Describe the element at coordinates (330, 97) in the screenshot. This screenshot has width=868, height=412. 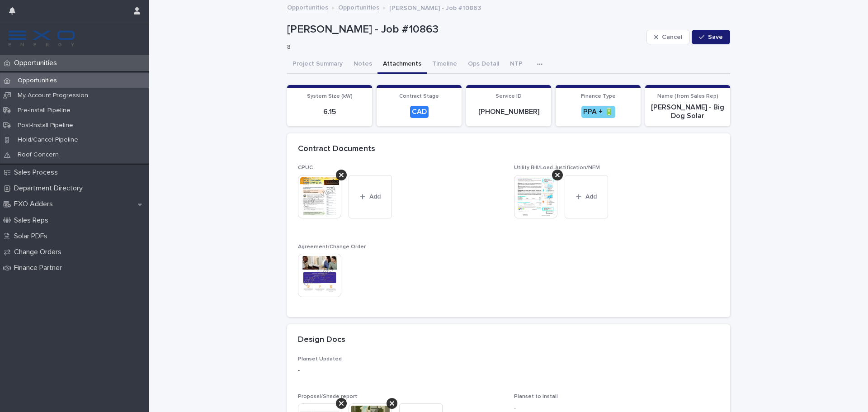
I see `span: System Size (kW)` at that location.